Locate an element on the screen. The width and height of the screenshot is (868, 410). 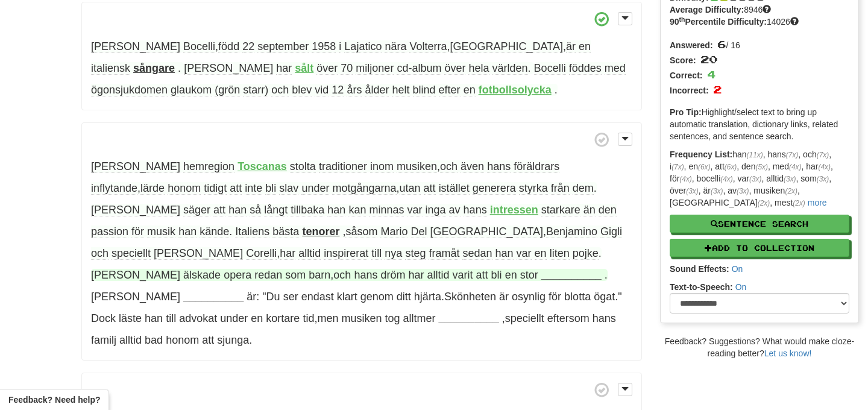
span: över is located at coordinates (454, 68).